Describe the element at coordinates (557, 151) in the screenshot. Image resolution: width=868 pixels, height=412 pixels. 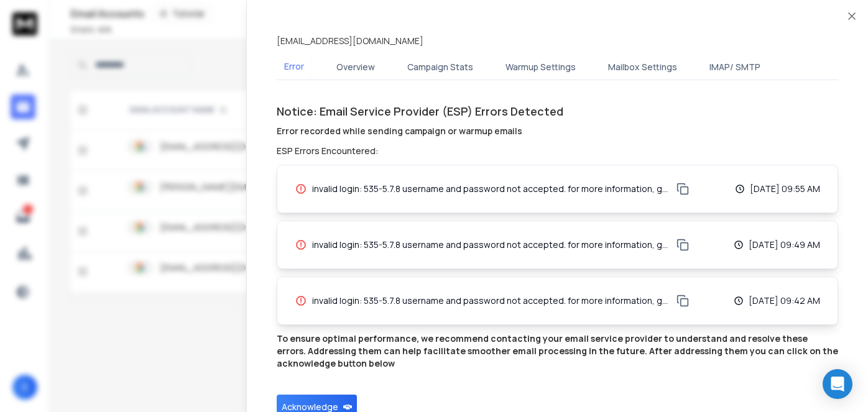
I see `h3: ESP Errors Encountered:` at that location.